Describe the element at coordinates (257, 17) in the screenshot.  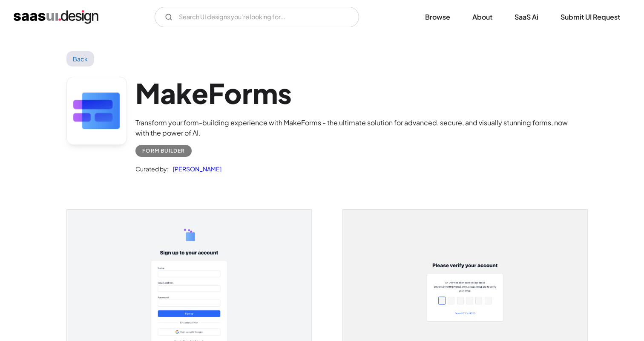
I see `form: Email Form` at that location.